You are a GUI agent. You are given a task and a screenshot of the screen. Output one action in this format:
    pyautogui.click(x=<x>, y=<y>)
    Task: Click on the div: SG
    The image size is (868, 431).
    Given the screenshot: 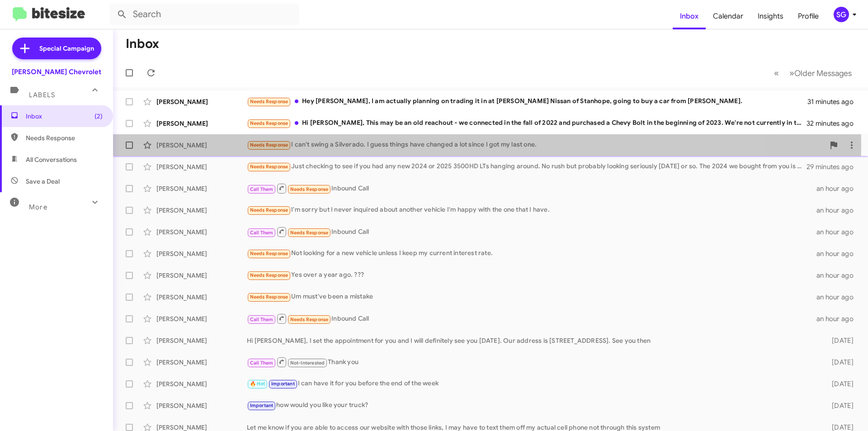 What is the action you would take?
    pyautogui.click(x=841, y=15)
    